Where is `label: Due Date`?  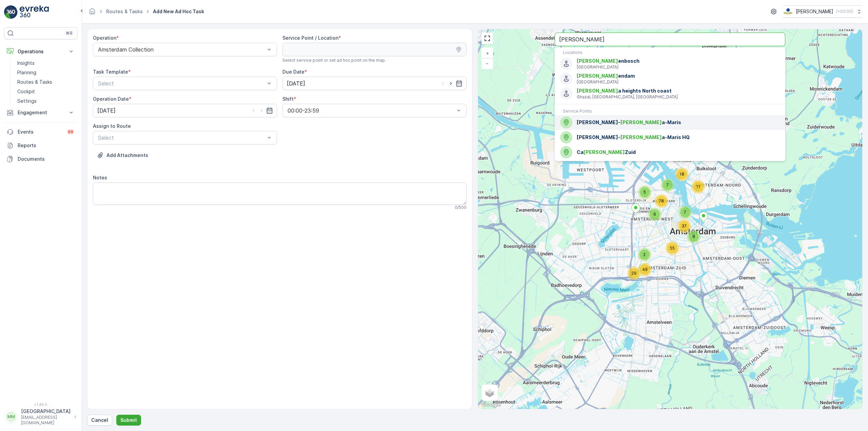
label: Due Date is located at coordinates (293, 72).